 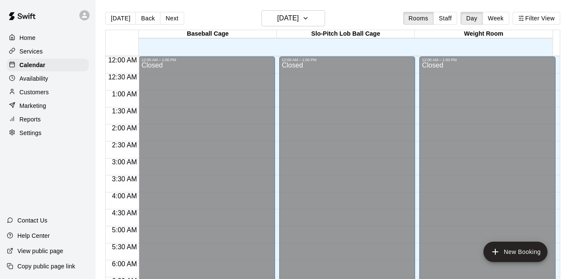 What do you see at coordinates (124, 196) in the screenshot?
I see `span: 4:00 AM` at bounding box center [124, 196].